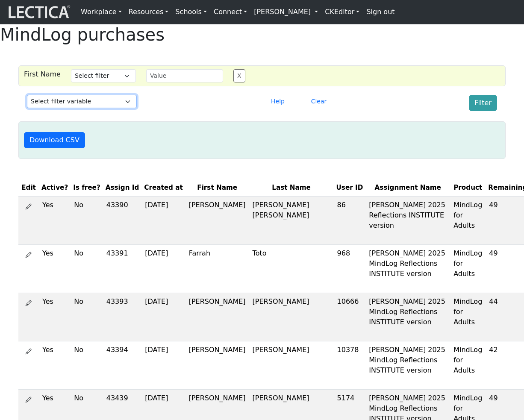 The width and height of the screenshot is (524, 420). What do you see at coordinates (163, 188) in the screenshot?
I see `th: Created at` at bounding box center [163, 188].